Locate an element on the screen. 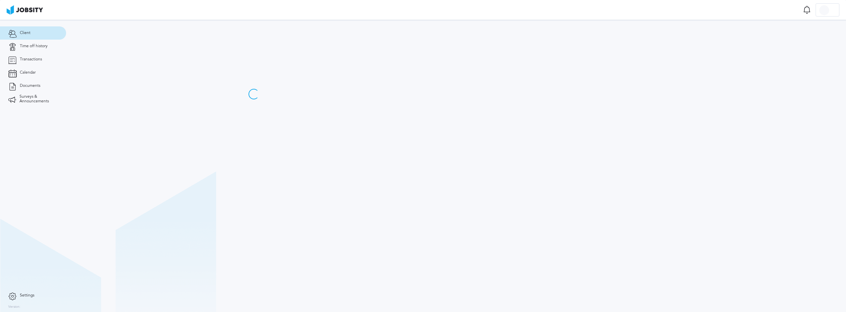 This screenshot has height=312, width=846. img: ab4bad089aa723f57921c736e9817d99.png is located at coordinates (25, 10).